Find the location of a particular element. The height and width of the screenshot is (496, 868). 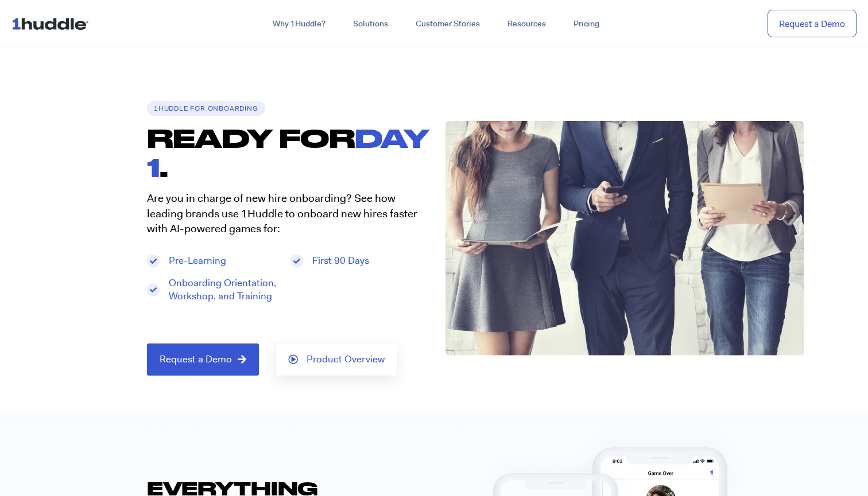

span: Request a Demo is located at coordinates (195, 360).